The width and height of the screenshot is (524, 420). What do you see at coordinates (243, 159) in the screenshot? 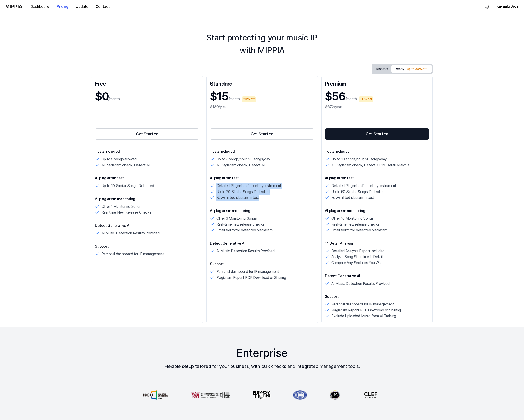
I see `p: Up to 3 songs/hour, 20 songs/day` at bounding box center [243, 159].